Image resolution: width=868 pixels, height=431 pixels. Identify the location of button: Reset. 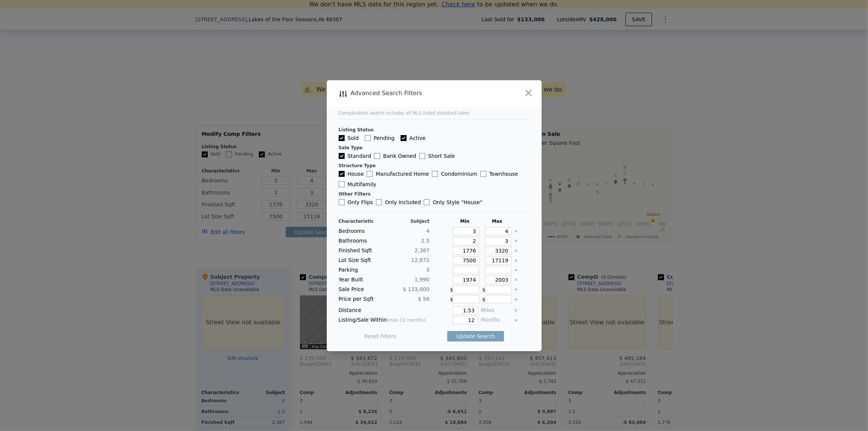
(380, 336).